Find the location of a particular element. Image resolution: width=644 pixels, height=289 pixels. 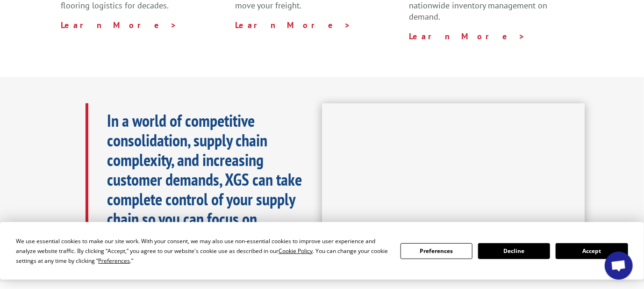

b: In a world of competitive consolidation, supply chain complexity, and increasing customer demands... is located at coordinates (204, 179).